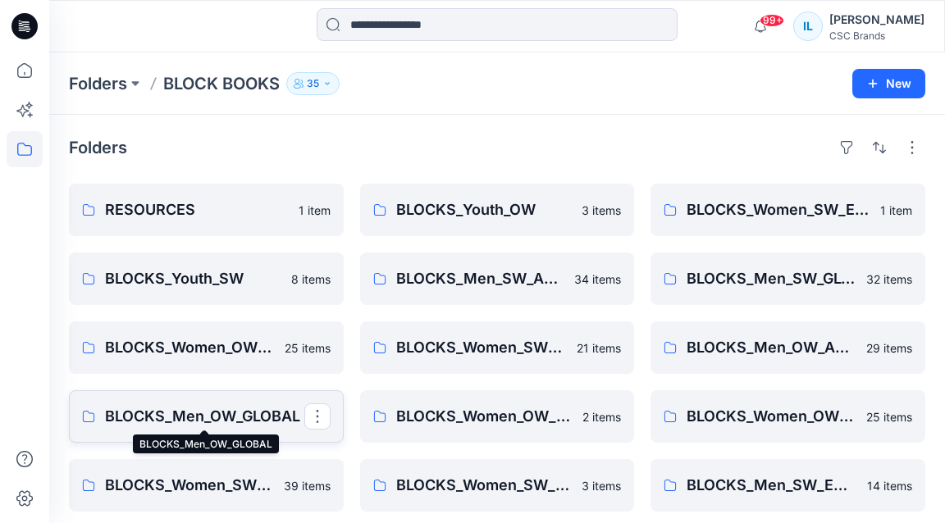 The width and height of the screenshot is (945, 523). Describe the element at coordinates (206, 210) in the screenshot. I see `a: RESOURCES1 item` at that location.